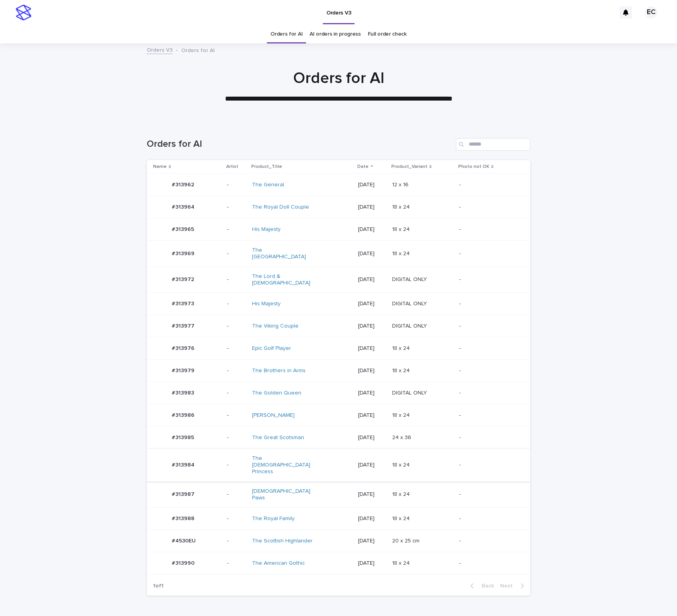 The image size is (677, 616). Describe the element at coordinates (282, 540) in the screenshot. I see `a: The Scottish Highlander` at that location.